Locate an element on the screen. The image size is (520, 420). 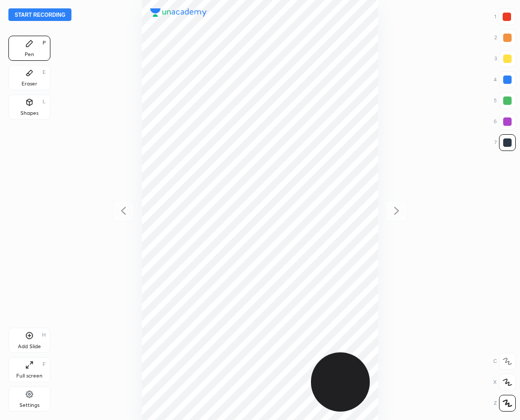
div: C is located at coordinates (504, 361).